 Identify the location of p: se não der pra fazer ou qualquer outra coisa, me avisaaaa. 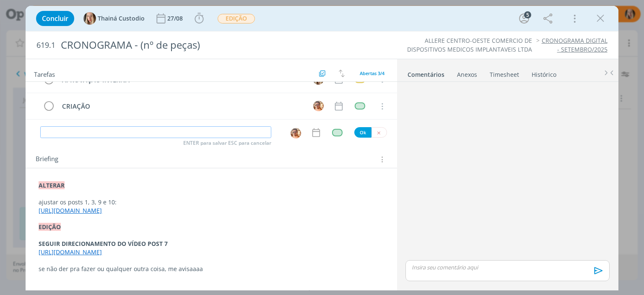
(211, 269).